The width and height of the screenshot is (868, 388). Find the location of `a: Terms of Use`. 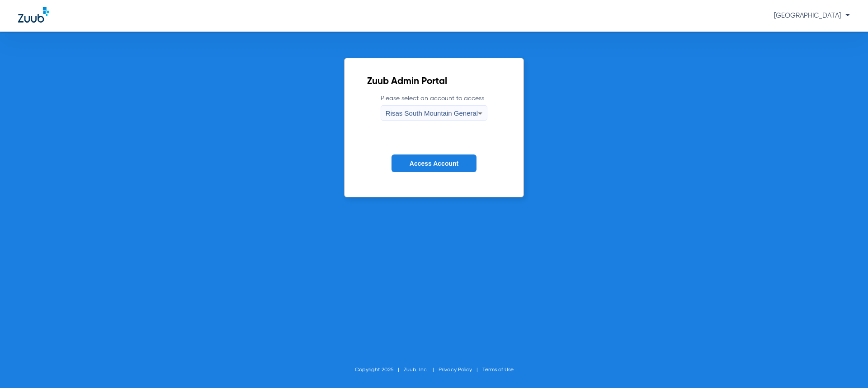

a: Terms of Use is located at coordinates (498, 370).